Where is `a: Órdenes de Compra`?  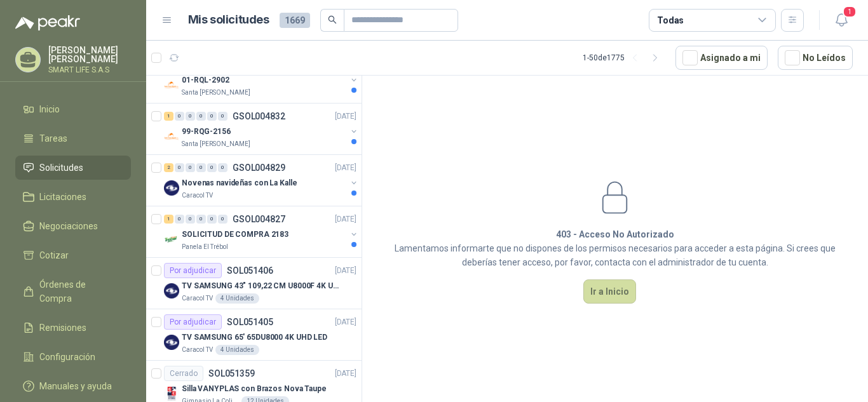 a: Órdenes de Compra is located at coordinates (73, 291).